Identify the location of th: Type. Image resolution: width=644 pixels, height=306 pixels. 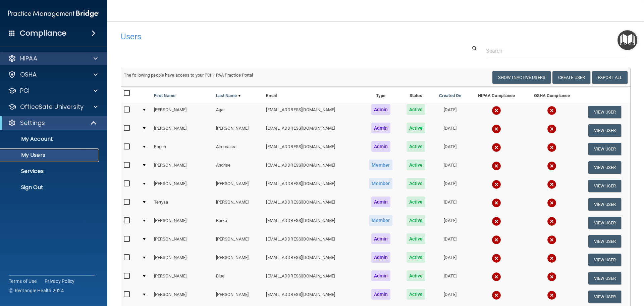
(381, 95).